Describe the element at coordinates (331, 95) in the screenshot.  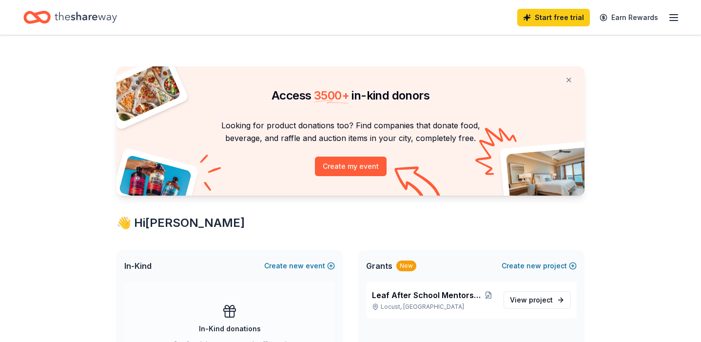
I see `span: 3500 +` at that location.